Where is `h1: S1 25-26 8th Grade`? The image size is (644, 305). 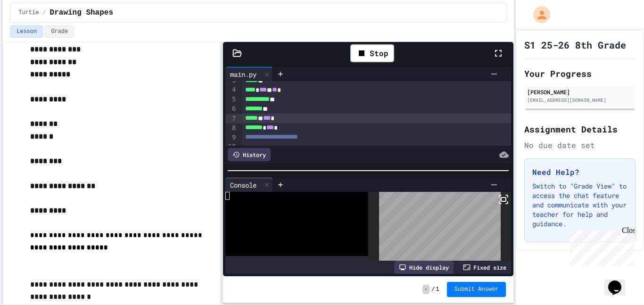
h1: S1 25-26 8th Grade is located at coordinates (575, 45).